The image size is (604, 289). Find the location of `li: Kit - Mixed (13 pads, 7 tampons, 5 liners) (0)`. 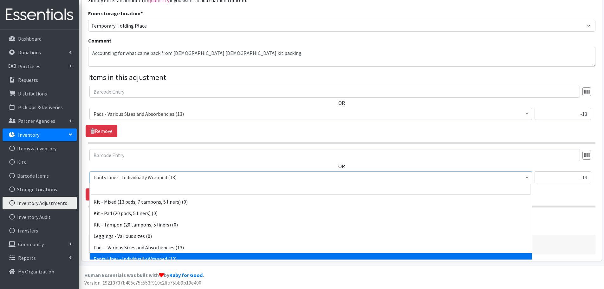

li: Kit - Mixed (13 pads, 7 tampons, 5 liners) (0) is located at coordinates (311, 202).